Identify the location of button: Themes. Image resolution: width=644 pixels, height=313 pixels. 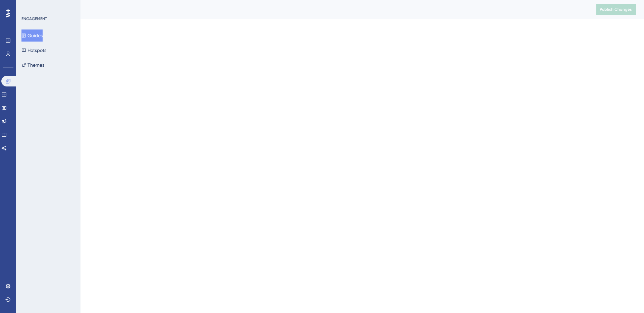
(33, 65).